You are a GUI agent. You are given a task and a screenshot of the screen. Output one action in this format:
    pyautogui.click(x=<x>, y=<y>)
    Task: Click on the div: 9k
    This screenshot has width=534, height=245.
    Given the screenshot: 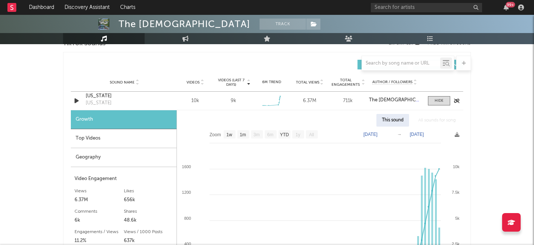 What is the action you would take?
    pyautogui.click(x=233, y=101)
    